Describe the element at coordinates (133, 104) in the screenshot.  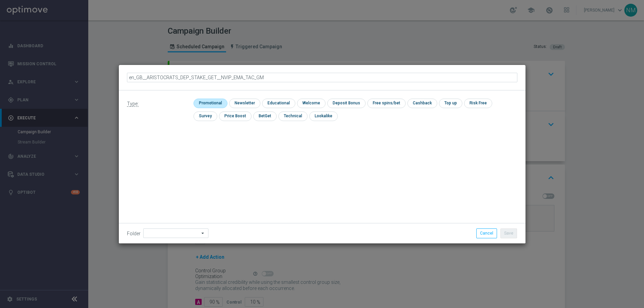
I see `span: Type:` at that location.